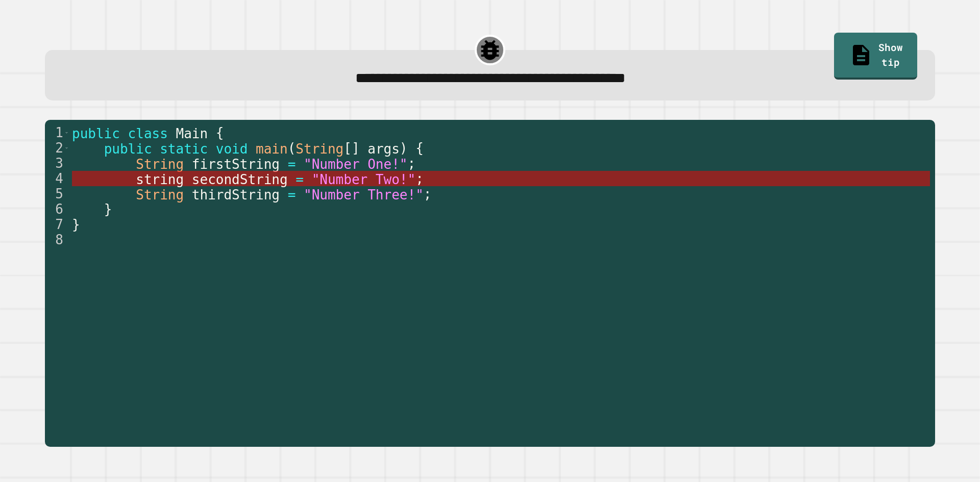  What do you see at coordinates (57, 163) in the screenshot?
I see `div: 3` at bounding box center [57, 163].